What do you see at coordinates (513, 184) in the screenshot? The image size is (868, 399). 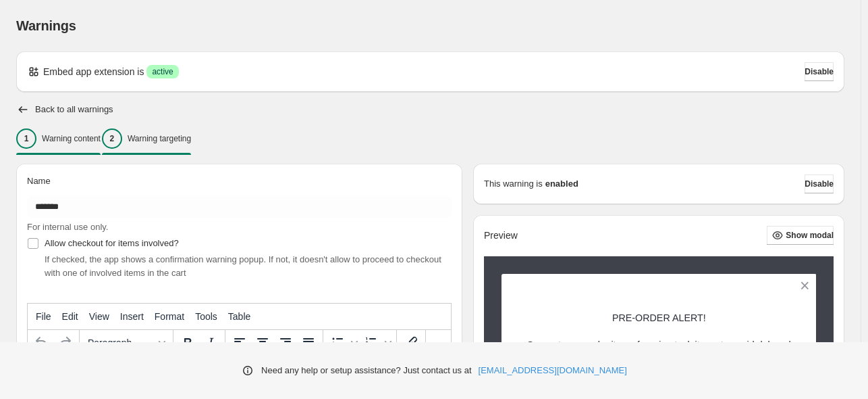 I see `p: This warning is` at bounding box center [513, 184].